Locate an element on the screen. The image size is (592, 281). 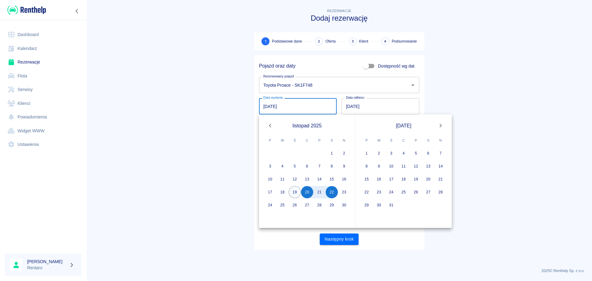
button: 23 is located at coordinates (344, 192).